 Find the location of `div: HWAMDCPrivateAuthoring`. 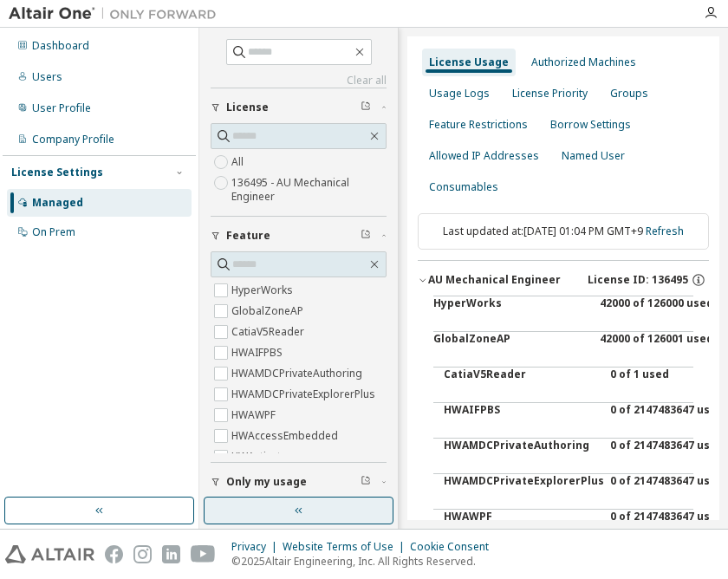

div: HWAMDCPrivateAuthoring is located at coordinates (522, 459).